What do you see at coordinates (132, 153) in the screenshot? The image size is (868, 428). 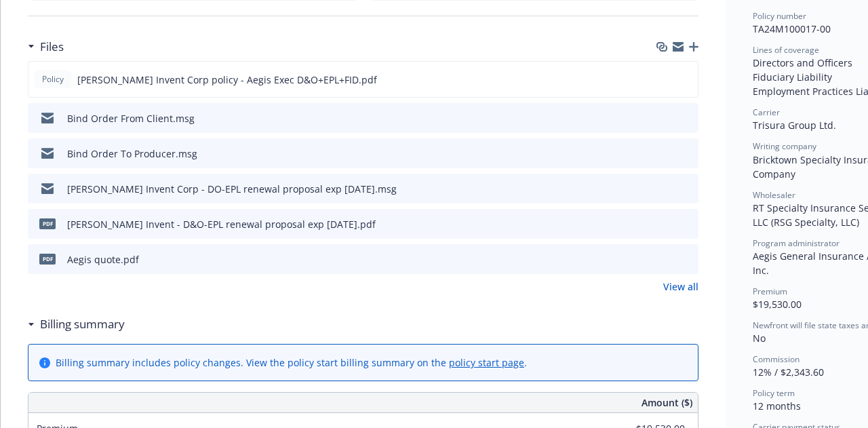 I see `div: Bind Order To Producer.msg` at bounding box center [132, 153].